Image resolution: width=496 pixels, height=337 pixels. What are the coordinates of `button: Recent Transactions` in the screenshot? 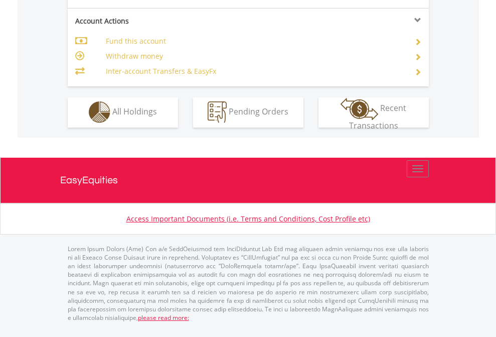 It's located at (374, 112).